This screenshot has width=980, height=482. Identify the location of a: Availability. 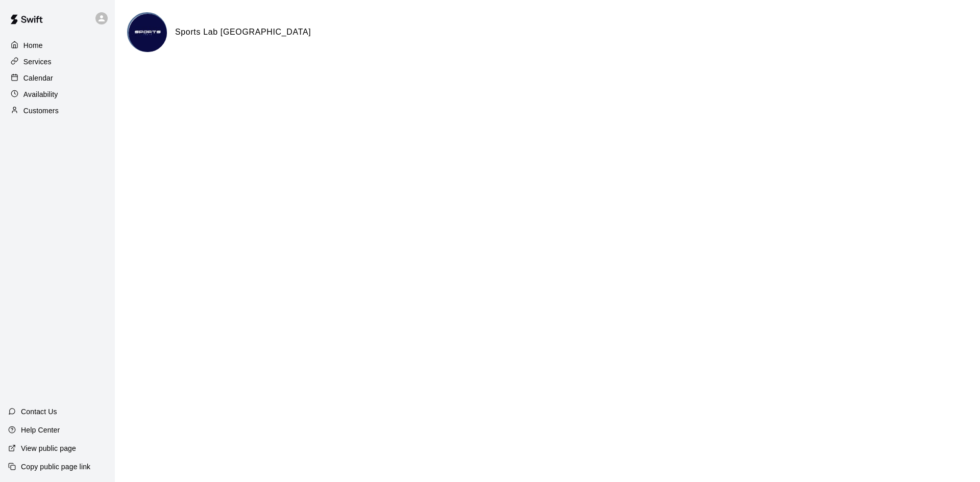
(57, 94).